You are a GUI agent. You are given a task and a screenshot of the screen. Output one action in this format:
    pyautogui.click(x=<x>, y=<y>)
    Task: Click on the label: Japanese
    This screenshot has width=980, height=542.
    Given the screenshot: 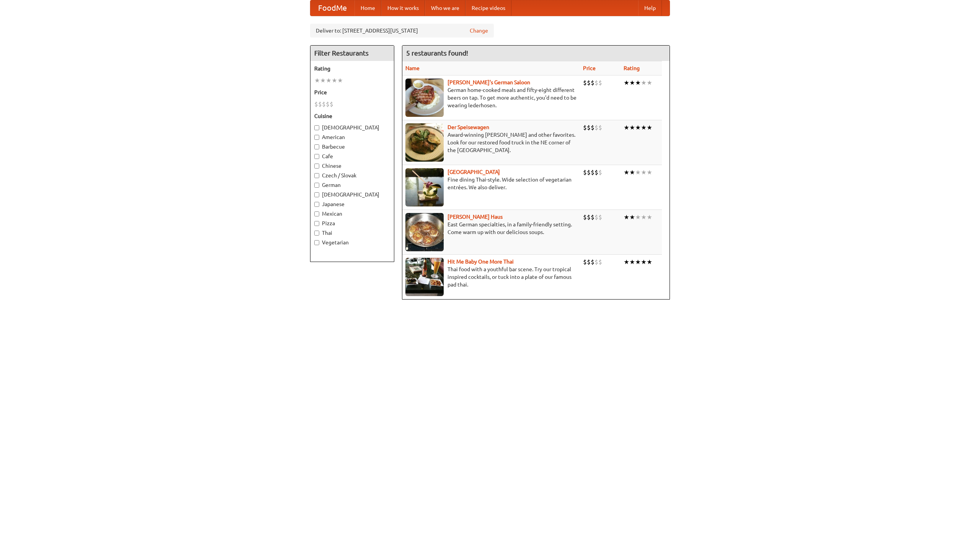 What is the action you would take?
    pyautogui.click(x=352, y=204)
    